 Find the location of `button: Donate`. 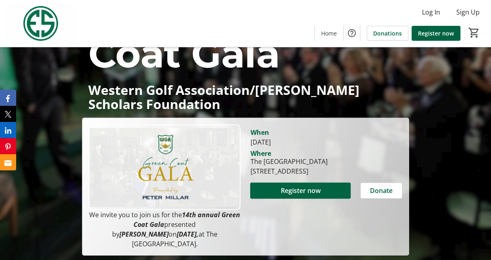

button: Donate is located at coordinates (381, 191).